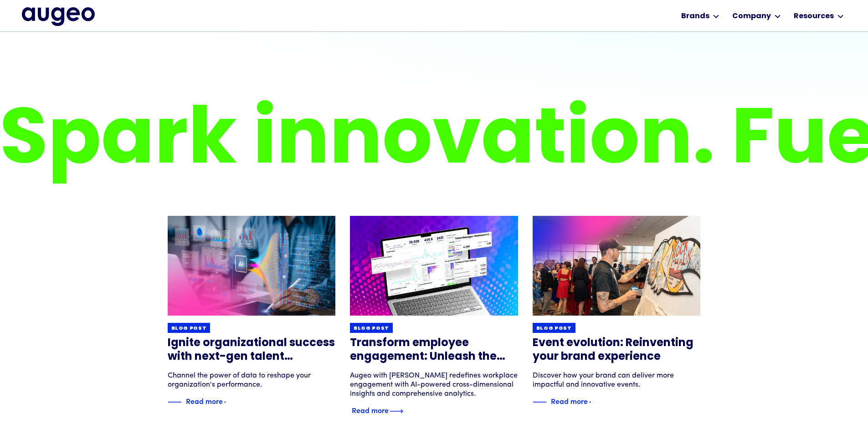  I want to click on h3: Event evolution: Reinventing your brand experience, so click(616, 350).